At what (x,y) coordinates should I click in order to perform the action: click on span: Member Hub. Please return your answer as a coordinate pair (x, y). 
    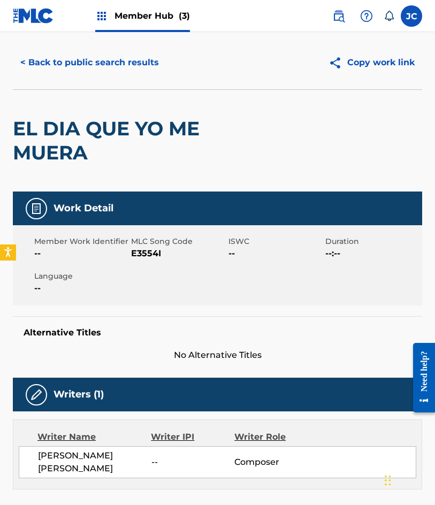
    Looking at the image, I should click on (152, 16).